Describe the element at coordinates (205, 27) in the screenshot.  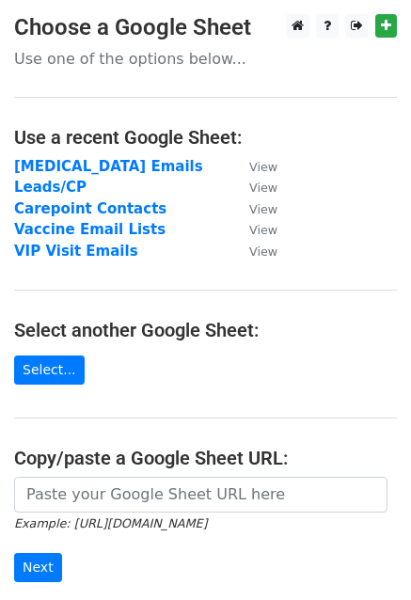
I see `h3: Choose a Google Sheet` at that location.